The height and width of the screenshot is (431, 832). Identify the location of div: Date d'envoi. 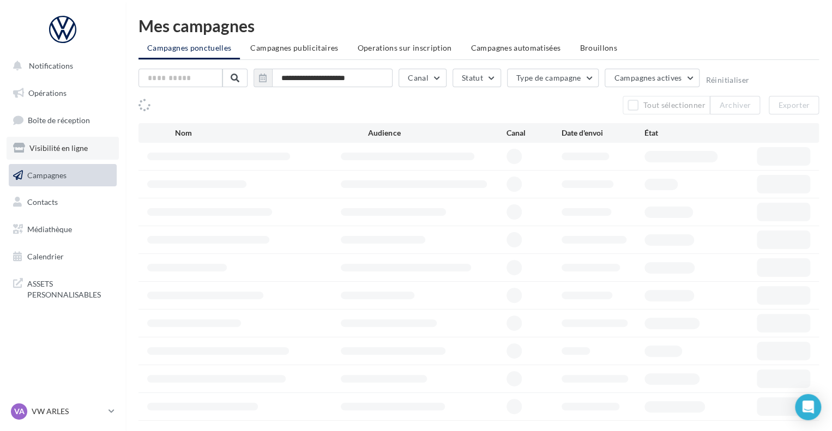
(603, 133).